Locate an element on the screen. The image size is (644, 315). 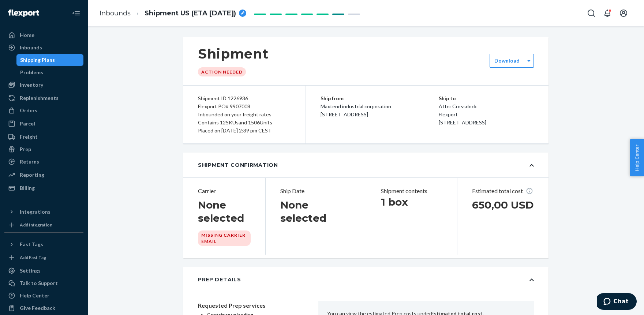
div: Billing is located at coordinates (27, 188).